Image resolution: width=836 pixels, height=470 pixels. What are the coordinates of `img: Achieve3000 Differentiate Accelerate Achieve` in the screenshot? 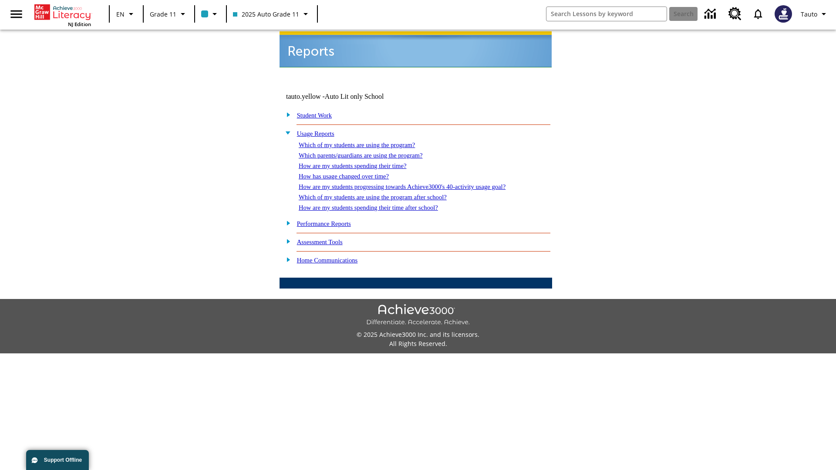 It's located at (418, 315).